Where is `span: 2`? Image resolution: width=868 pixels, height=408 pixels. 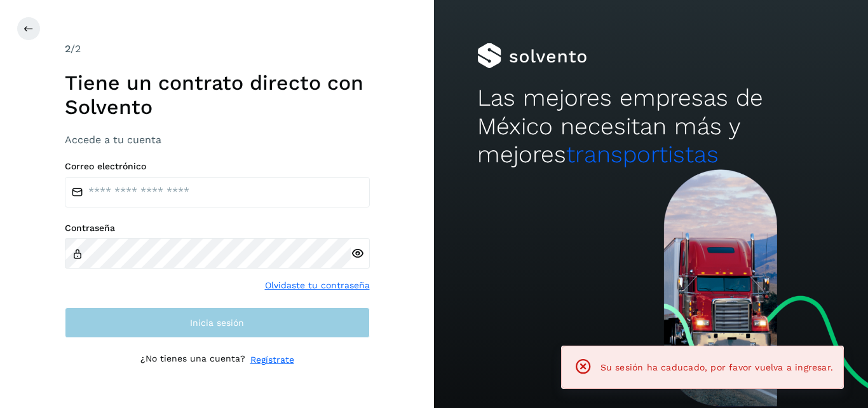
span: 2 is located at coordinates (67, 48).